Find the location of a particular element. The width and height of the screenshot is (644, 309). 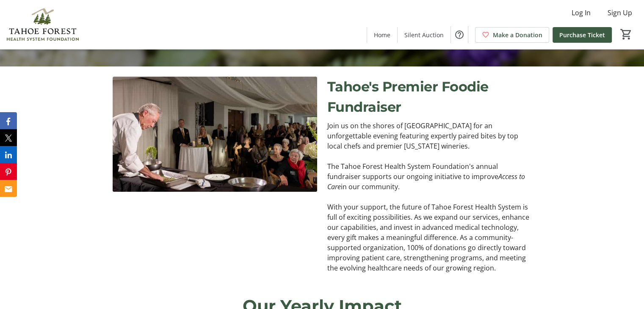

p: Tahoe's Premier Foodie Fundraiser is located at coordinates (429, 97).